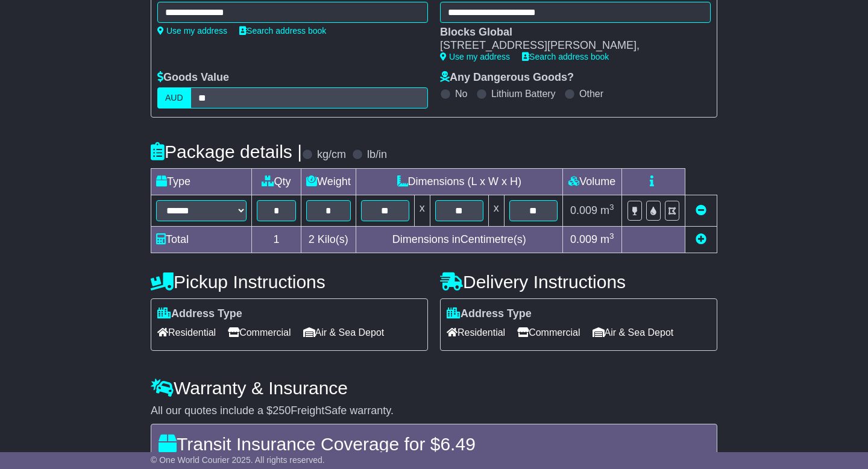 The height and width of the screenshot is (469, 868). I want to click on label: kg/cm, so click(332, 155).